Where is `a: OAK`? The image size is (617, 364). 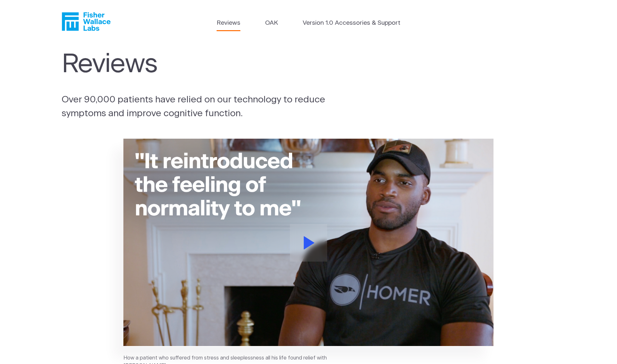
a: OAK is located at coordinates (271, 23).